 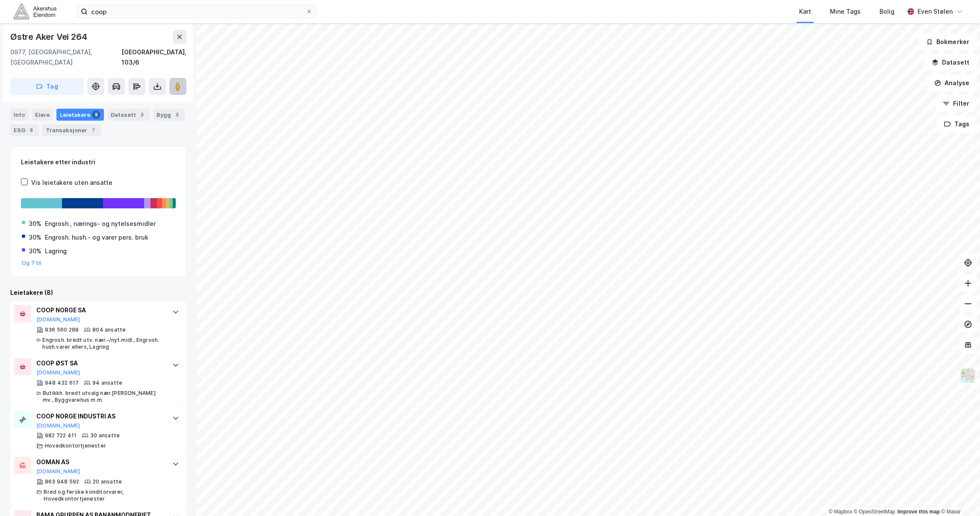 What do you see at coordinates (100, 417) in the screenshot?
I see `div: COOP NORGE INDUSTRI AS` at bounding box center [100, 417].